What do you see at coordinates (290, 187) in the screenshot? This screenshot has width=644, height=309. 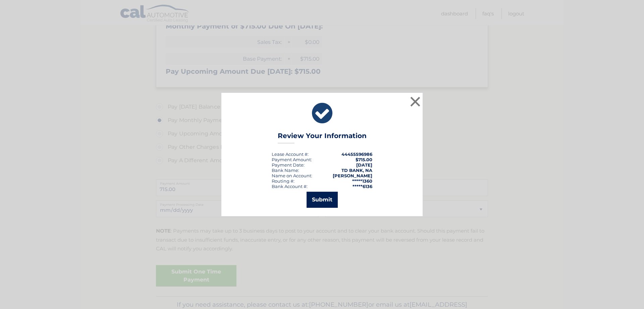 I see `div: Bank Account #:` at bounding box center [290, 187].